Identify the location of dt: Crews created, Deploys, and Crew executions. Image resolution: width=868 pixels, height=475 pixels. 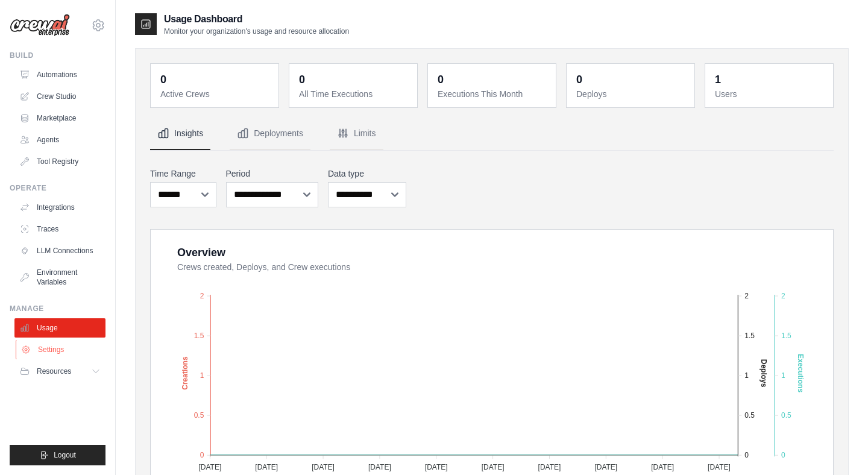
(498, 267).